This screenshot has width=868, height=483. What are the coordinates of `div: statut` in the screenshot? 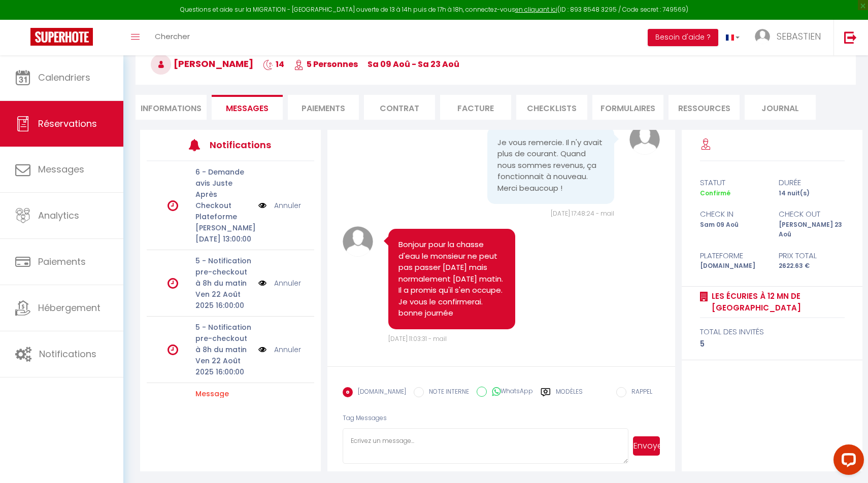 It's located at (733, 183).